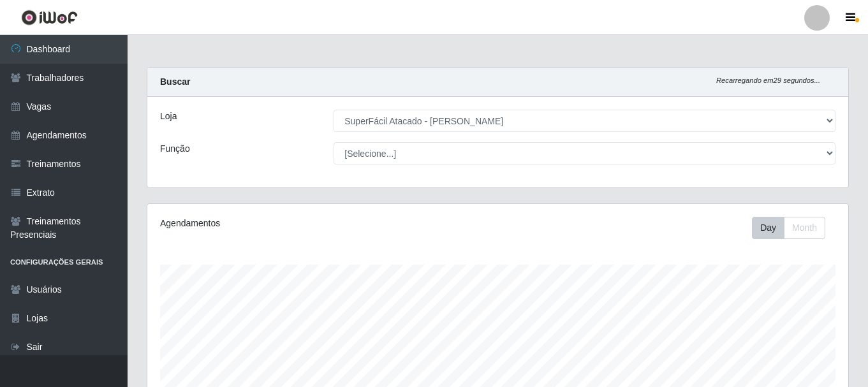 This screenshot has width=868, height=387. What do you see at coordinates (168, 116) in the screenshot?
I see `label: Loja` at bounding box center [168, 116].